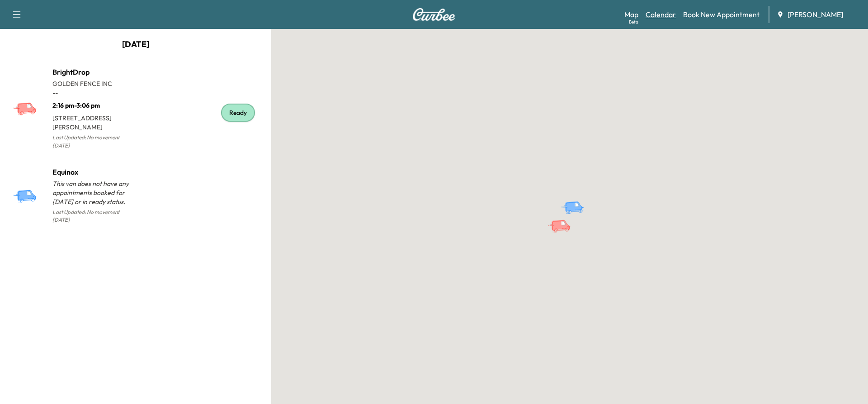 This screenshot has width=868, height=404. What do you see at coordinates (563, 218) in the screenshot?
I see `gmp-advanced-marker: BrightDrop` at bounding box center [563, 218].